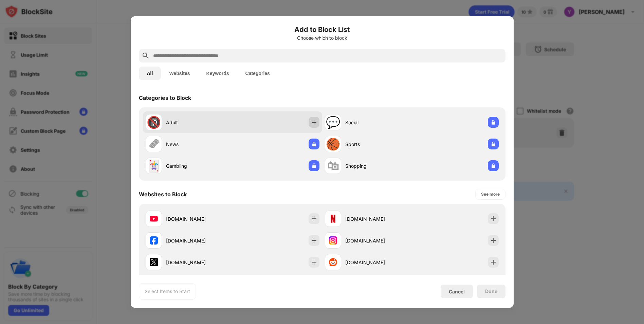 Image resolution: width=644 pixels, height=324 pixels. Describe the element at coordinates (456, 292) in the screenshot. I see `div: Cancel` at that location.